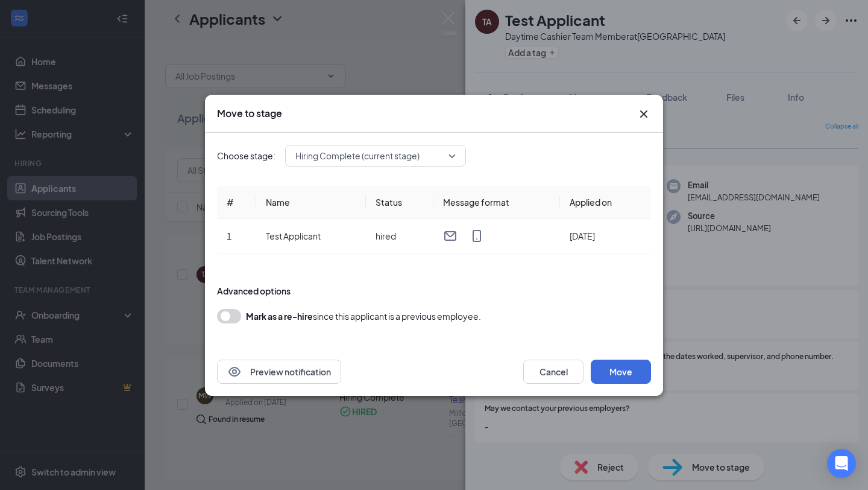 The width and height of the screenshot is (868, 490). What do you see at coordinates (621, 372) in the screenshot?
I see `button: Move` at bounding box center [621, 372].